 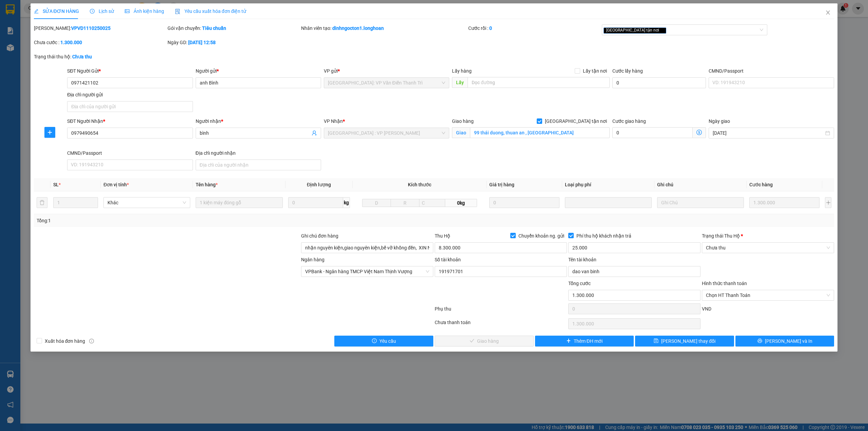 I want to click on input: Ghi chú đơn hàng, so click(x=367, y=248).